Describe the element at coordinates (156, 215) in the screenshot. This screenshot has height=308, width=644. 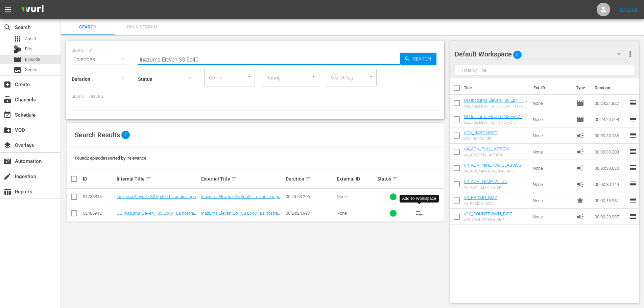
I see `a: GO Inazuma Eleven - S3 Ep40 - La nostra ultima battaglia` at that location.